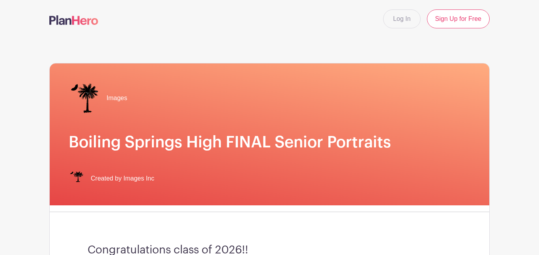  I want to click on span: Created by Images Inc, so click(122, 179).